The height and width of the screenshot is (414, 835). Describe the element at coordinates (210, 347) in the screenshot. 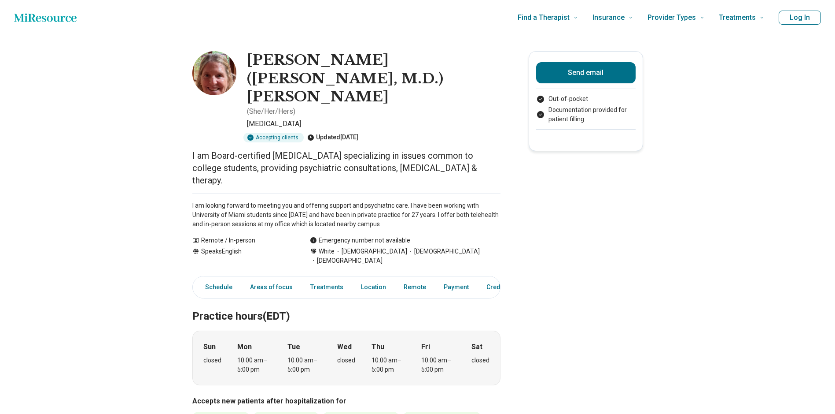

I see `strong: Sun` at that location.